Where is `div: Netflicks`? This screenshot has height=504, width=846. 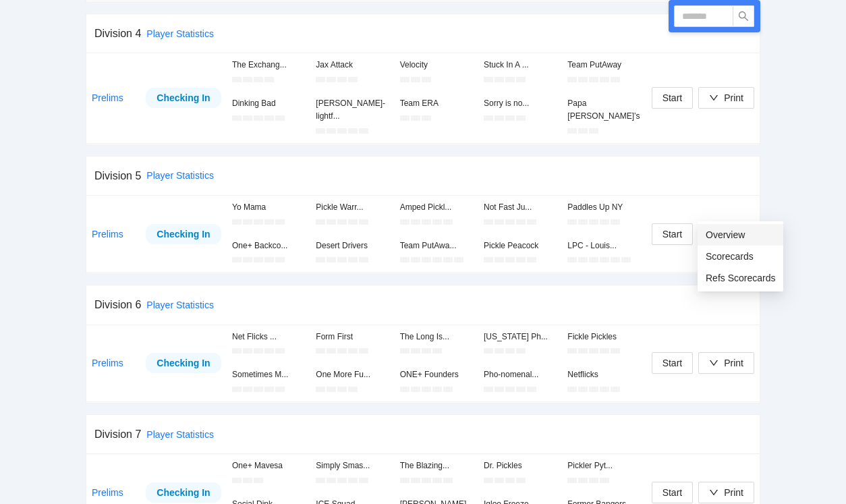
div: Netflicks is located at coordinates (604, 374).